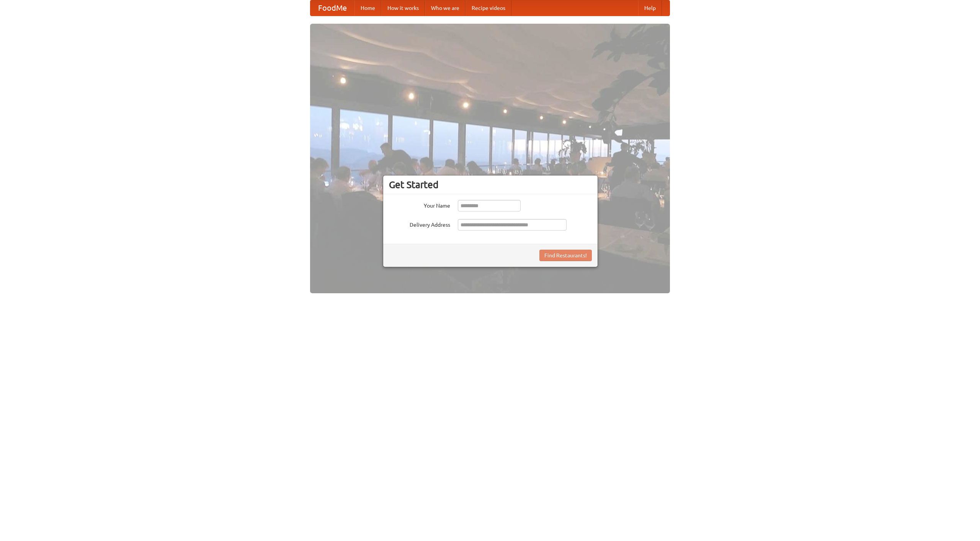 The height and width of the screenshot is (541, 980). Describe the element at coordinates (650, 8) in the screenshot. I see `a: Help` at that location.